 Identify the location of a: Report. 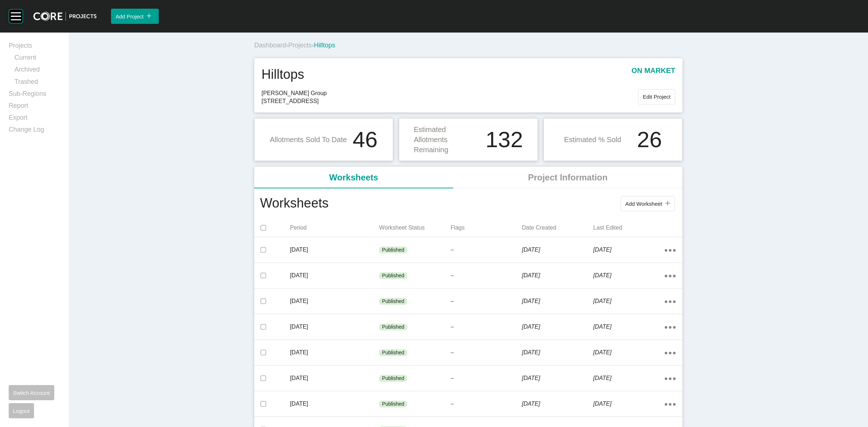
(34, 107).